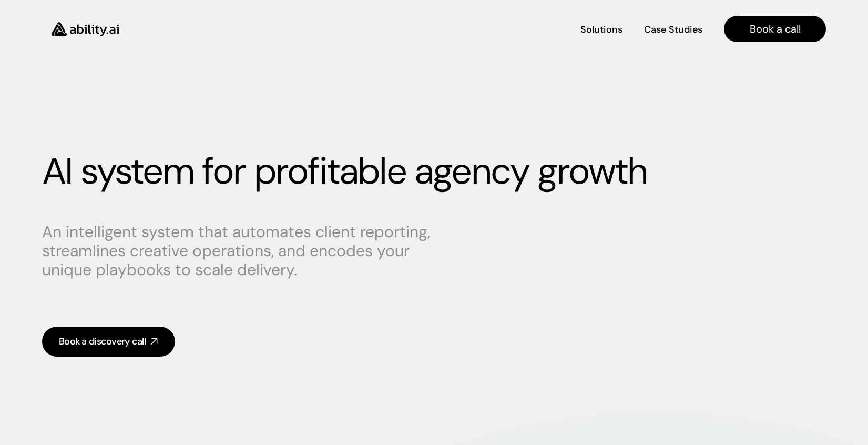  I want to click on div: Book a discovery call, so click(102, 342).